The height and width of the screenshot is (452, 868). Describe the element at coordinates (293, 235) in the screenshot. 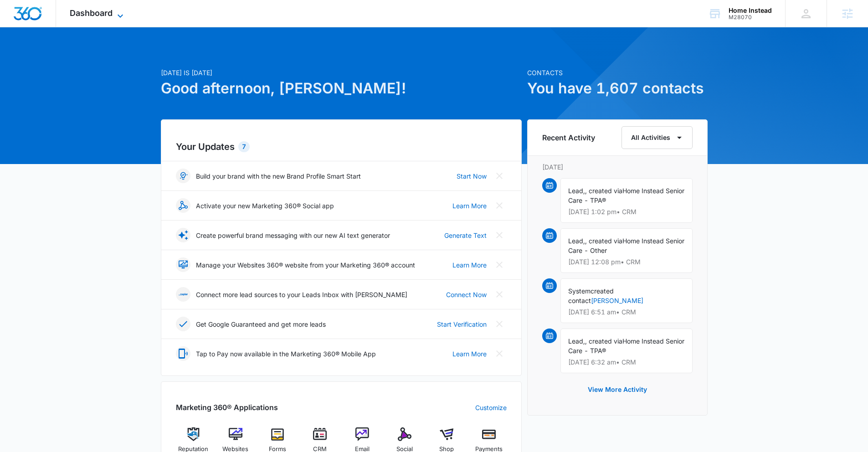

I see `p: Create powerful brand messaging with our new AI text generator` at that location.